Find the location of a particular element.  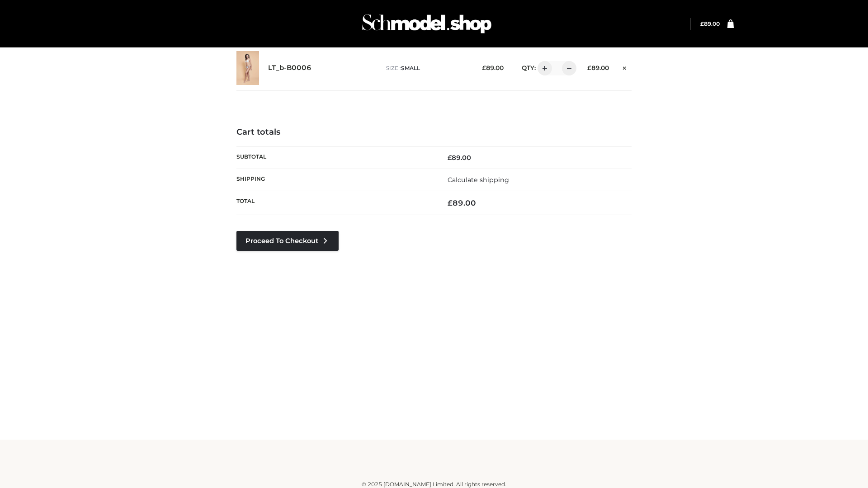

img: LT_b-B0006 - SMALL is located at coordinates (248, 68).